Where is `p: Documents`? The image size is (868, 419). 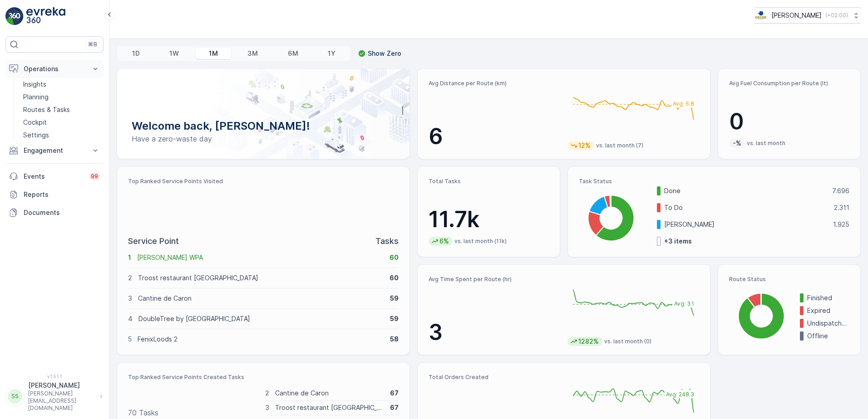 p: Documents is located at coordinates (62, 213).